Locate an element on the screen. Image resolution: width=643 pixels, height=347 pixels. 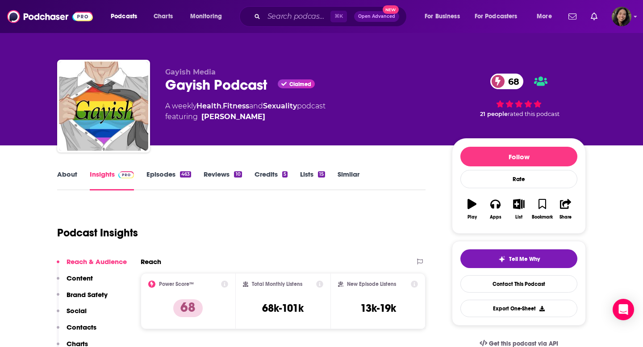
button: tell me why sparkleTell Me Why is located at coordinates (519, 259).